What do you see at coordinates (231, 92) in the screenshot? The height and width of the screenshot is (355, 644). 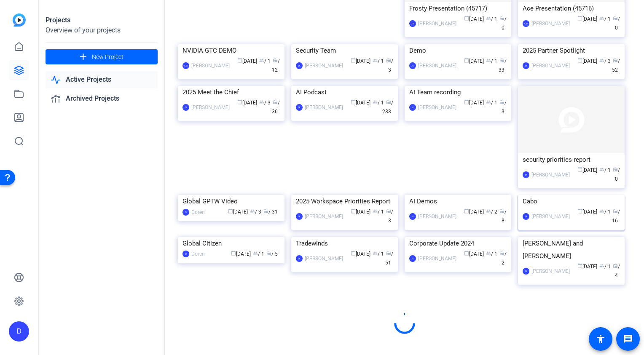 I see `div: 2025 Meet the Chief` at bounding box center [231, 92].